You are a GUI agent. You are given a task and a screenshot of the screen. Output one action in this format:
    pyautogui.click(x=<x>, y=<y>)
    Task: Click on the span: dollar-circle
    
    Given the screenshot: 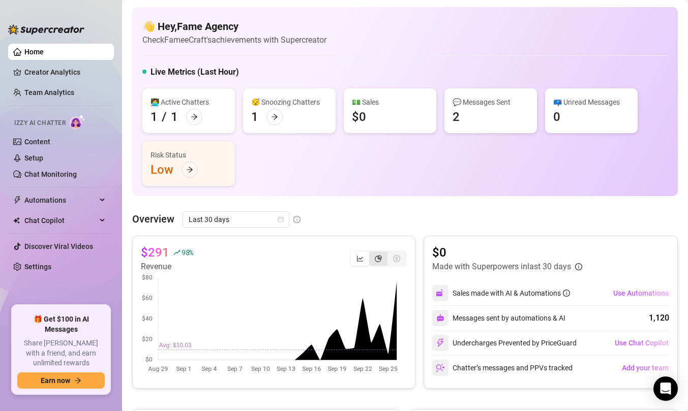 What is the action you would take?
    pyautogui.click(x=397, y=259)
    